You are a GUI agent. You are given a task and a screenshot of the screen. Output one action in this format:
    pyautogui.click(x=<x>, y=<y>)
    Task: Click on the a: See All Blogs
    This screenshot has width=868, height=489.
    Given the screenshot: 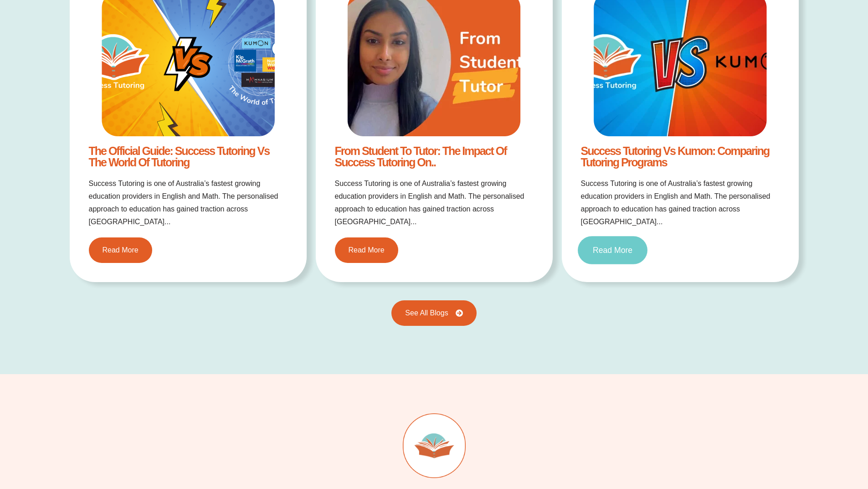 What is the action you would take?
    pyautogui.click(x=434, y=313)
    